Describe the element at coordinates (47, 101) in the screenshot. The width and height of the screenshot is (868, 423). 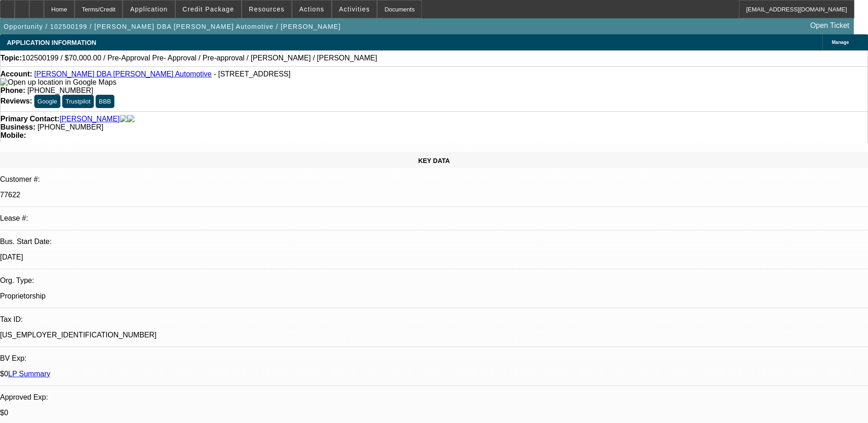
I see `button: Google` at that location.